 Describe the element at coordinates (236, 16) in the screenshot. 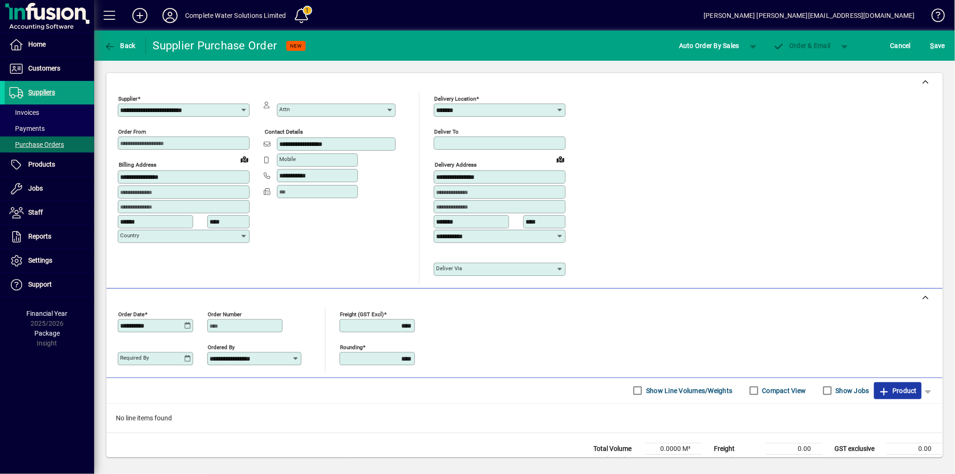

I see `div: Complete Water Solutions Limited` at that location.